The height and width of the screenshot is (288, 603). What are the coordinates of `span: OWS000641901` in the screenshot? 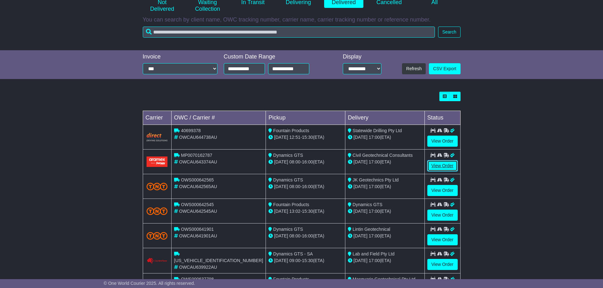 It's located at (198, 230).